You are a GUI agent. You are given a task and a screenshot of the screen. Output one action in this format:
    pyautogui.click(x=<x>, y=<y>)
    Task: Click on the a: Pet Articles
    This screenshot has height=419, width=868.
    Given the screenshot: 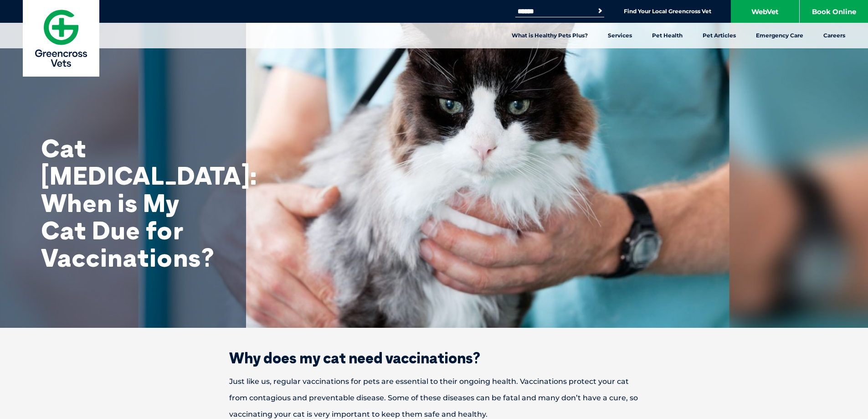 What is the action you would take?
    pyautogui.click(x=719, y=35)
    